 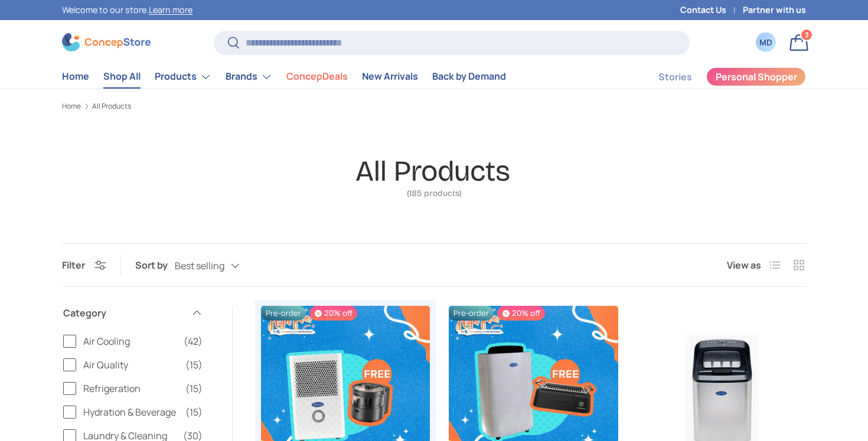 I want to click on summary: Brands, so click(x=249, y=77).